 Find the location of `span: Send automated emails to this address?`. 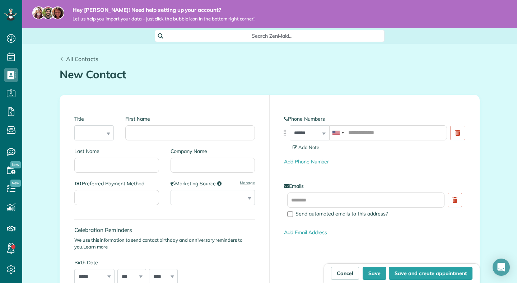

span: Send automated emails to this address? is located at coordinates (341, 213).